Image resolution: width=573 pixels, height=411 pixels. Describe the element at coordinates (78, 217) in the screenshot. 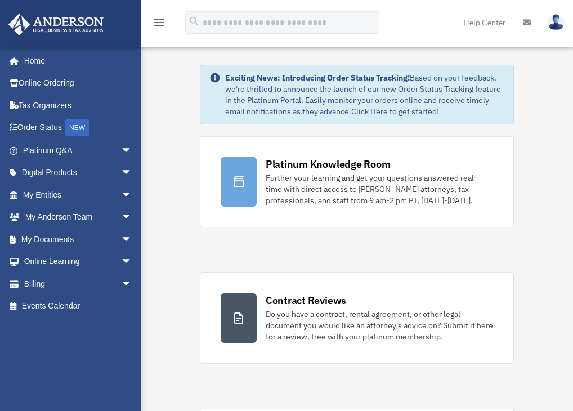

I see `a: My Anderson Teamarrow_drop_down` at that location.